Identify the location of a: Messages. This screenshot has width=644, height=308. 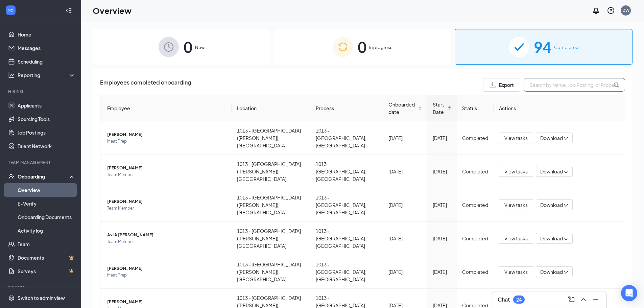
(46, 48).